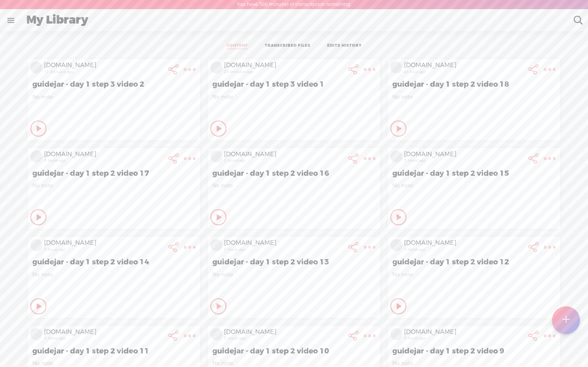 The width and height of the screenshot is (588, 367). I want to click on a: CONTENT, so click(237, 46).